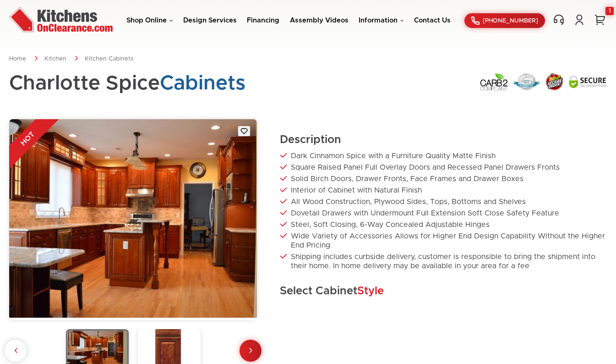 The width and height of the screenshot is (616, 364). What do you see at coordinates (444, 140) in the screenshot?
I see `h2: Description` at bounding box center [444, 140].